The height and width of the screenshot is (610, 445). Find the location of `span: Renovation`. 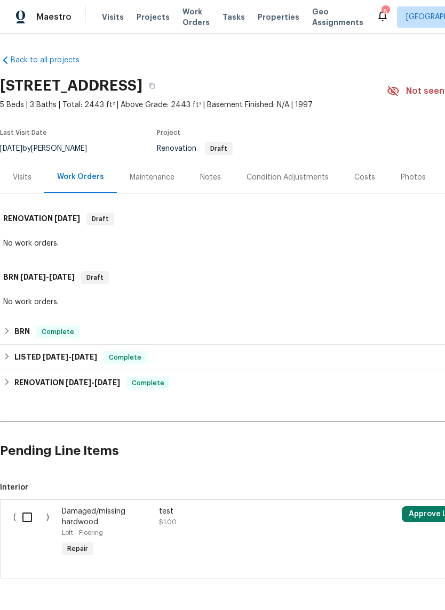

span: Renovation is located at coordinates (195, 149).